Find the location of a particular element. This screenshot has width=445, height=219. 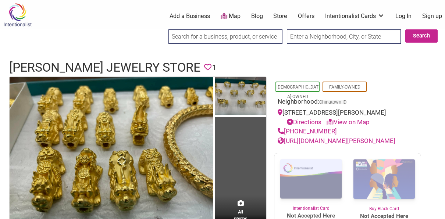

a: Store is located at coordinates (280, 16).